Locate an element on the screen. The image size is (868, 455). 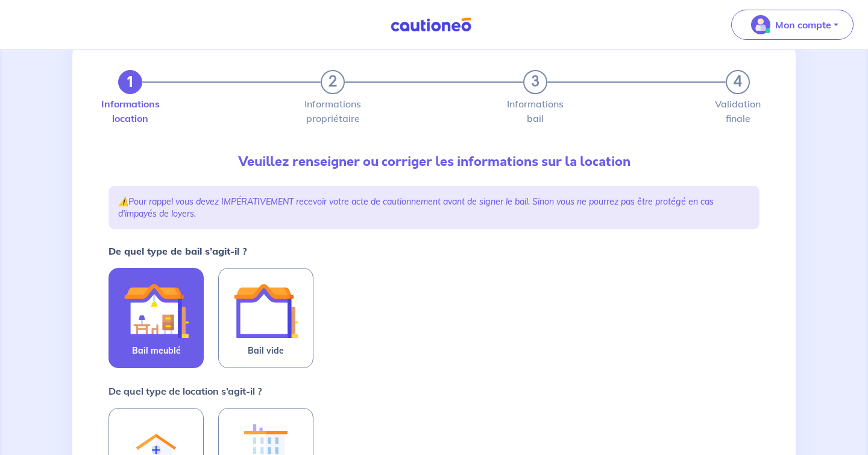
span: Bail meublé is located at coordinates (157, 350).